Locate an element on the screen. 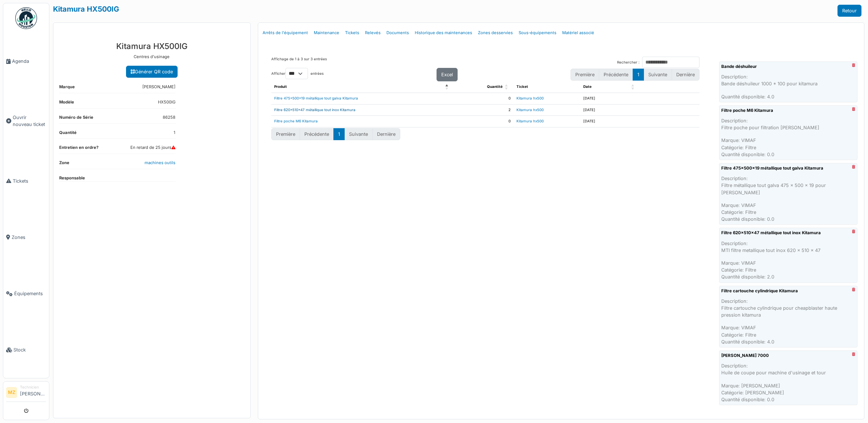 This screenshot has height=423, width=868. a: Filtre cartouche cylindrique Kitamura is located at coordinates (760, 291).